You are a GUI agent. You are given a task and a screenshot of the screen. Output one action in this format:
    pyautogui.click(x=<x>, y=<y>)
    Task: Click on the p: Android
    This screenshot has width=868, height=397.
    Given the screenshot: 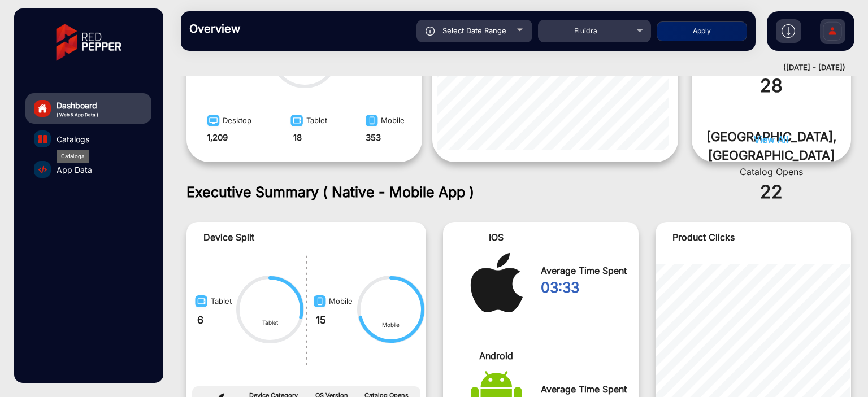 What is the action you would take?
    pyautogui.click(x=496, y=356)
    